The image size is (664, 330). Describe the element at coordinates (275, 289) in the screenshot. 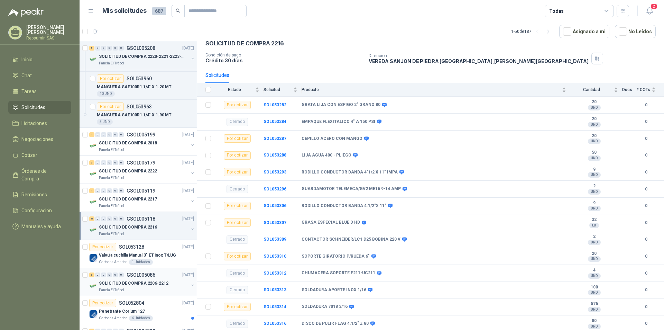

I see `a: SOL053313` at that location.